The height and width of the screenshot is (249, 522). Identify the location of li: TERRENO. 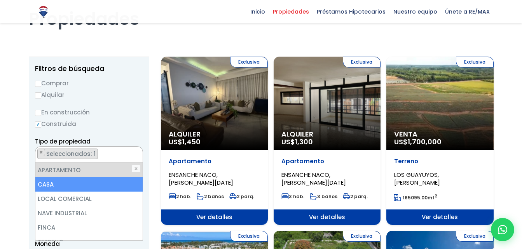
(89, 242).